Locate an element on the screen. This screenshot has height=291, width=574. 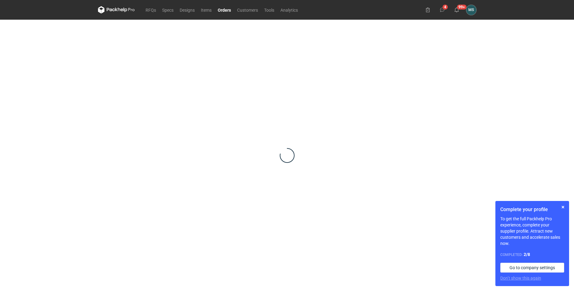
a: Analytics is located at coordinates (289, 10).